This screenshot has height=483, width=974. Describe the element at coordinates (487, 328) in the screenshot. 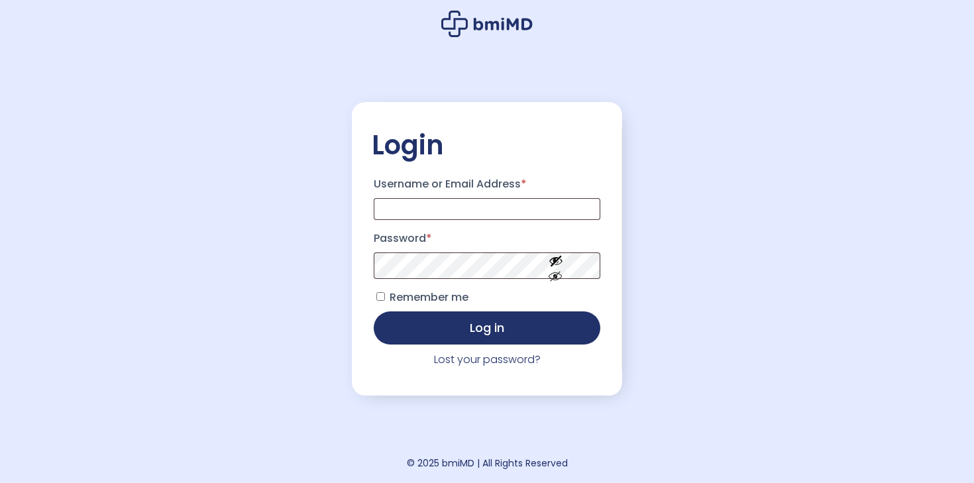

I see `button: Log in` at that location.